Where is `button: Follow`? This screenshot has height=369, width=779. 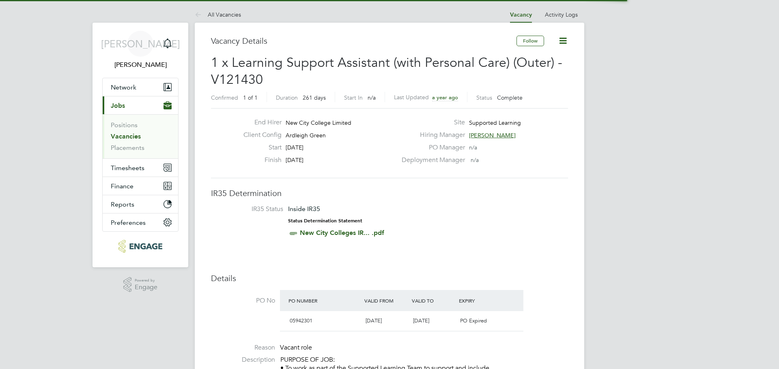
button: Follow is located at coordinates (530, 41).